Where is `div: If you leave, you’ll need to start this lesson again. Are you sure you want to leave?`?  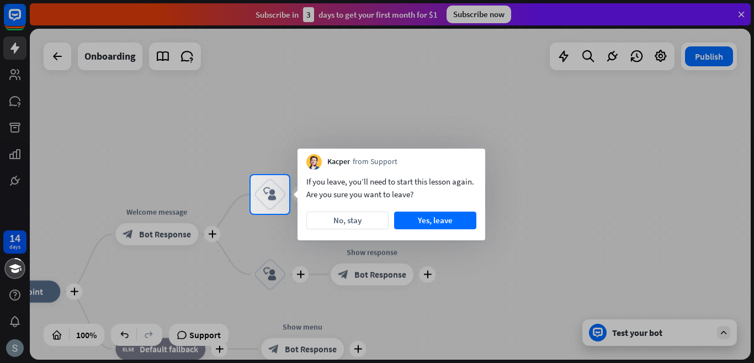
div: If you leave, you’ll need to start this lesson again. Are you sure you want to leave? is located at coordinates (391, 188).